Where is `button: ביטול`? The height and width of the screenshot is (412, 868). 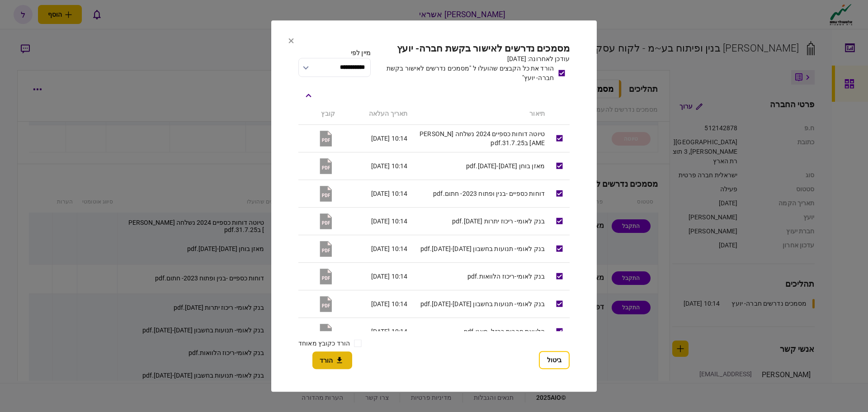 button: ביטול is located at coordinates (554, 360).